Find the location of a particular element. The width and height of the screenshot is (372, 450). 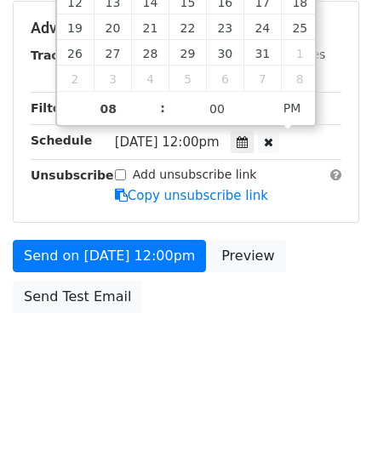

span: November 6, 2025 is located at coordinates (224, 78).